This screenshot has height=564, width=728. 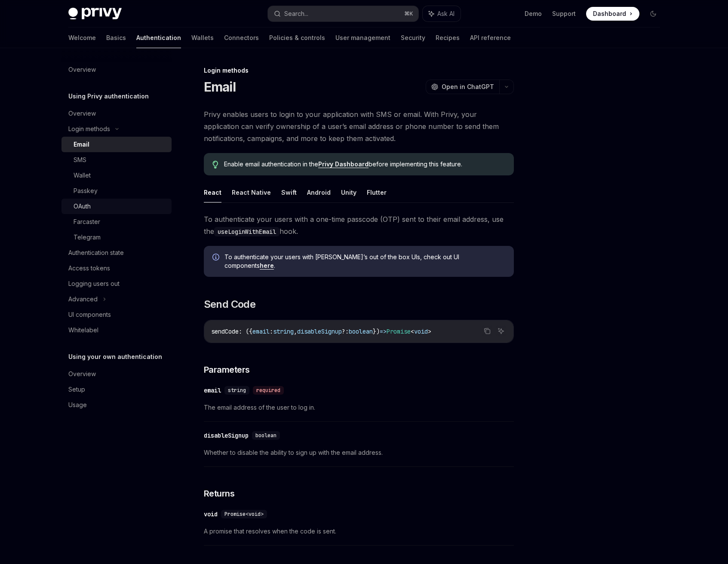 What do you see at coordinates (116, 314) in the screenshot?
I see `a: UI components` at bounding box center [116, 314].